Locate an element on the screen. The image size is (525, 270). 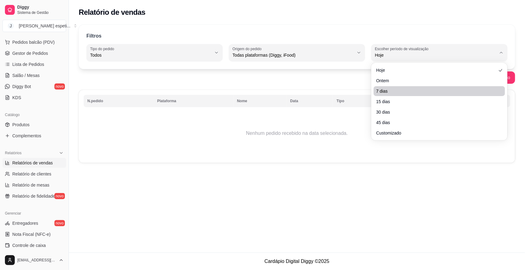
span: Relatórios de vendas is located at coordinates (33, 163).